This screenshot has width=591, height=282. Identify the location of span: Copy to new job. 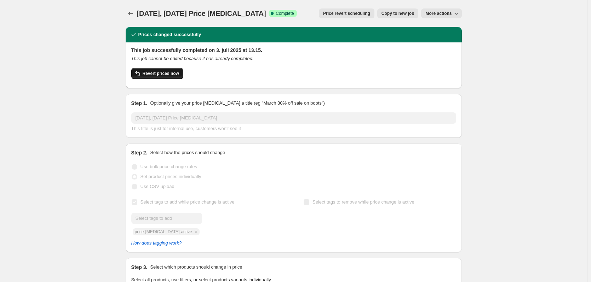
(398, 13).